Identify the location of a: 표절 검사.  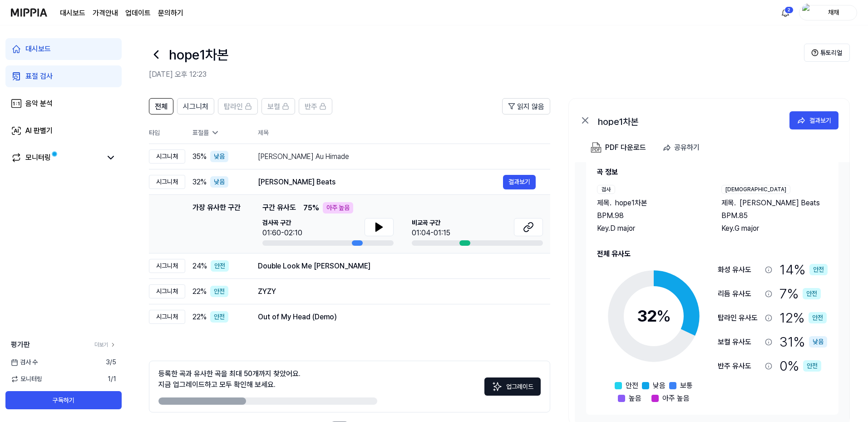
(63, 76).